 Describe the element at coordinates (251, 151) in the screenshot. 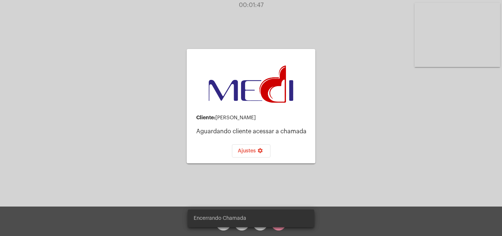

I see `span: Ajustes` at that location.